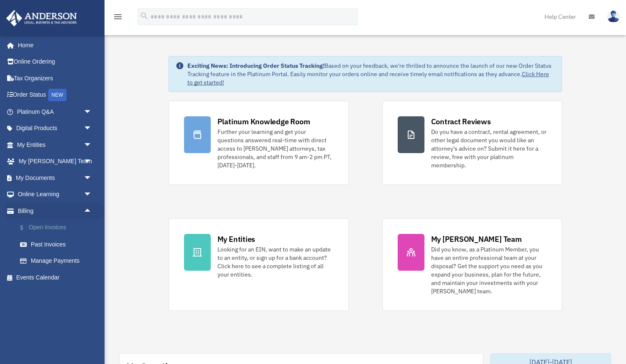 The width and height of the screenshot is (626, 364). I want to click on i: menu, so click(118, 17).